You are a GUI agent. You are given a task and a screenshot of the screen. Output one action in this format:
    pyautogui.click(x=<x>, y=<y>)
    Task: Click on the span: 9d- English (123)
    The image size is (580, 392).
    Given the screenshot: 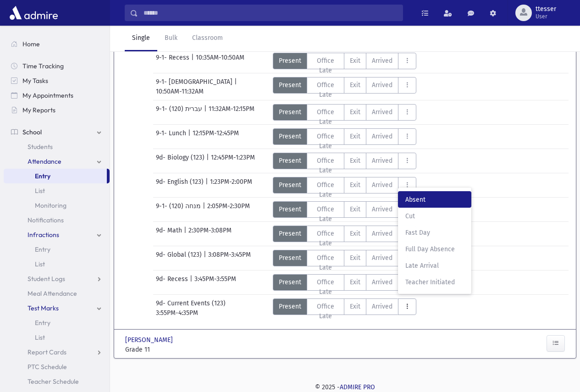 What is the action you would take?
    pyautogui.click(x=181, y=185)
    